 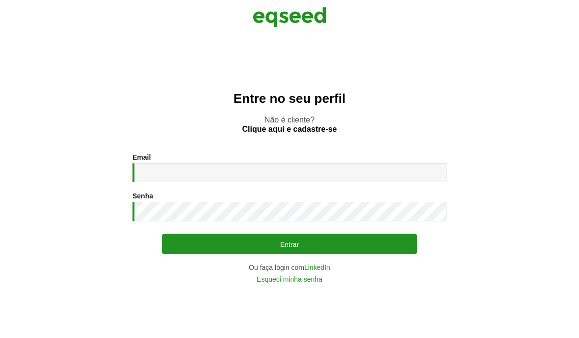 What do you see at coordinates (289, 17) in the screenshot?
I see `img: EqSeed Logo` at bounding box center [289, 17].